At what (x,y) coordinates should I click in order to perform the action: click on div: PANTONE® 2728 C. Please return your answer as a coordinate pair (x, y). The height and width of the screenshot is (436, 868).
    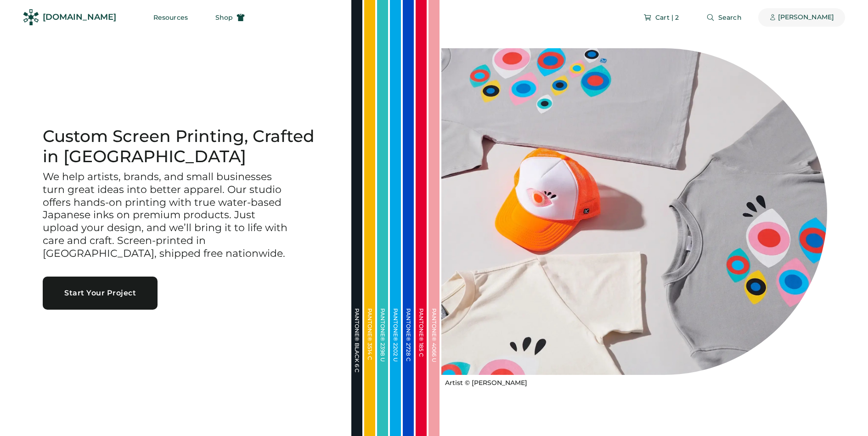
    Looking at the image, I should click on (408, 354).